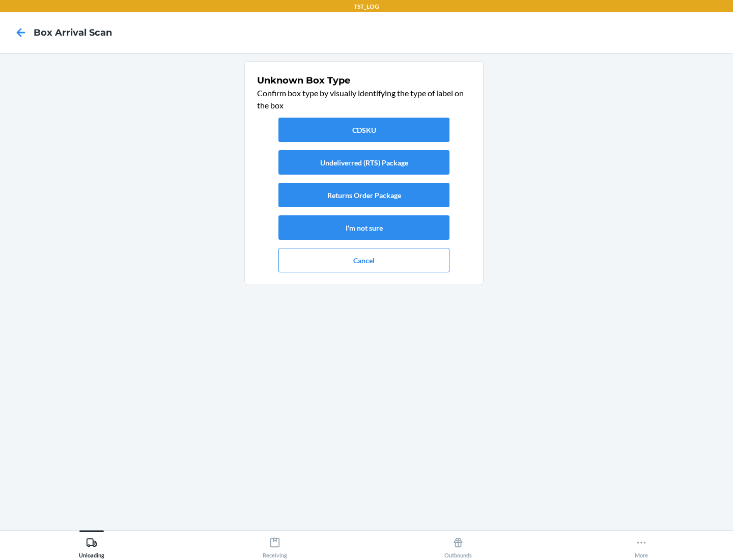 The width and height of the screenshot is (733, 560). I want to click on div: Unloading, so click(92, 545).